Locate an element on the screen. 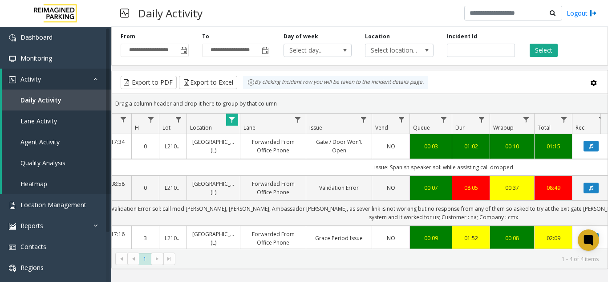  span: Contacts is located at coordinates (33, 246).